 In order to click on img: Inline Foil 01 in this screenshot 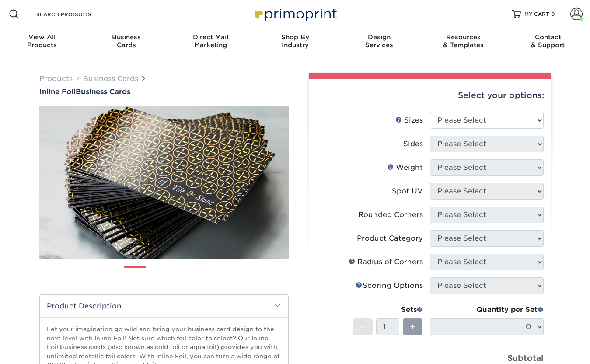, I will do `click(164, 183)`.